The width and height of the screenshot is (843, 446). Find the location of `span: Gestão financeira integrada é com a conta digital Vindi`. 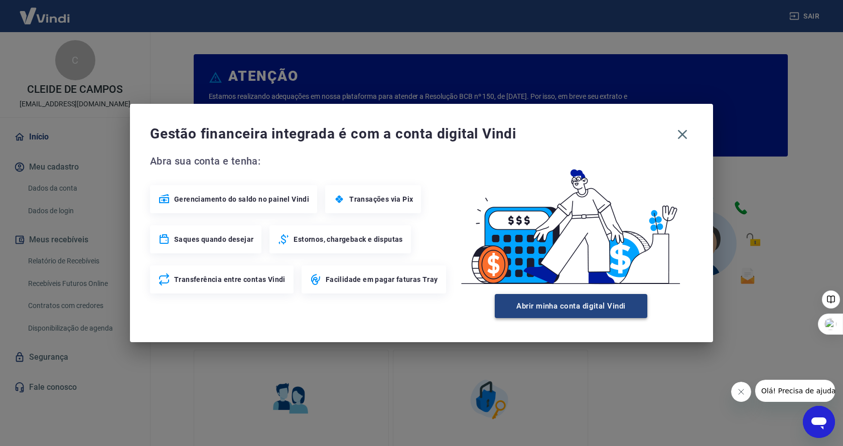

span: Gestão financeira integrada é com a conta digital Vindi is located at coordinates (411, 134).